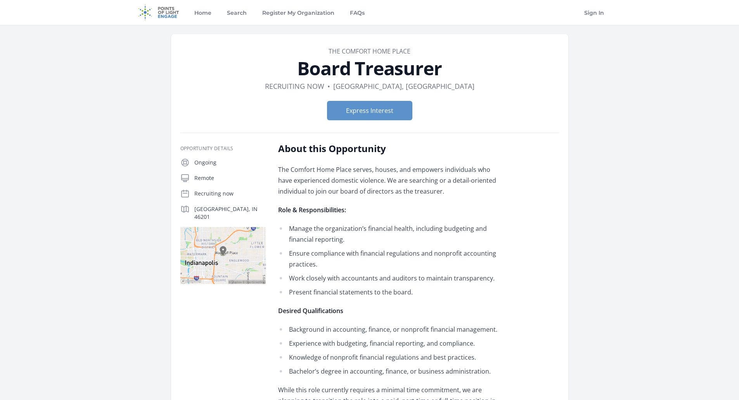 The height and width of the screenshot is (400, 739). I want to click on p: Recruiting now, so click(230, 194).